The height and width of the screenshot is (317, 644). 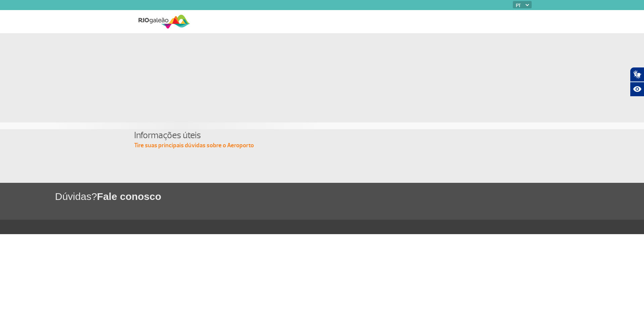 I want to click on h1: Dúvidas?, so click(x=349, y=196).